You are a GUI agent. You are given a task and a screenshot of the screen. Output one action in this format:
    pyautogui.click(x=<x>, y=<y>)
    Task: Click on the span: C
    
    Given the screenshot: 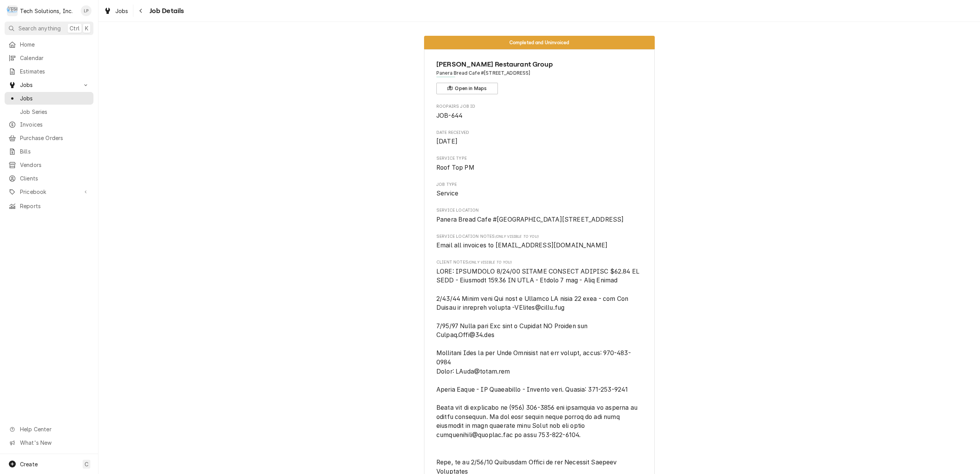 What is the action you would take?
    pyautogui.click(x=87, y=464)
    